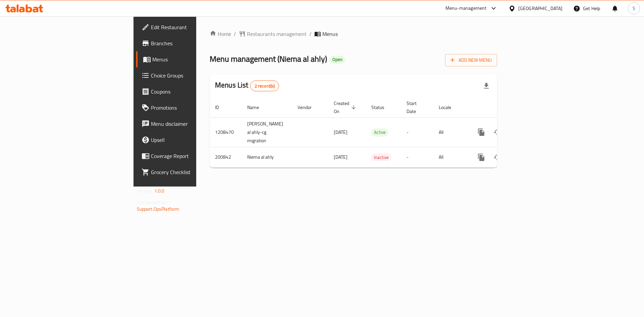 The height and width of the screenshot is (317, 644). Describe the element at coordinates (188, 107) in the screenshot. I see `a: Promotions` at that location.